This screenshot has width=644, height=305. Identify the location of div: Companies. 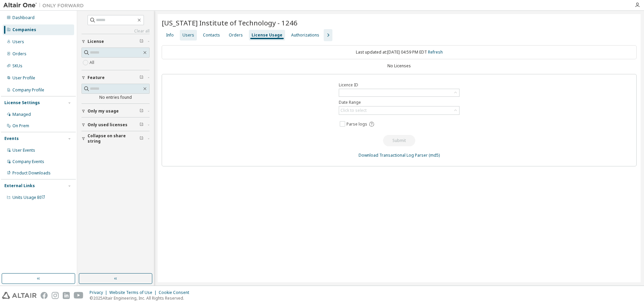
(24, 30).